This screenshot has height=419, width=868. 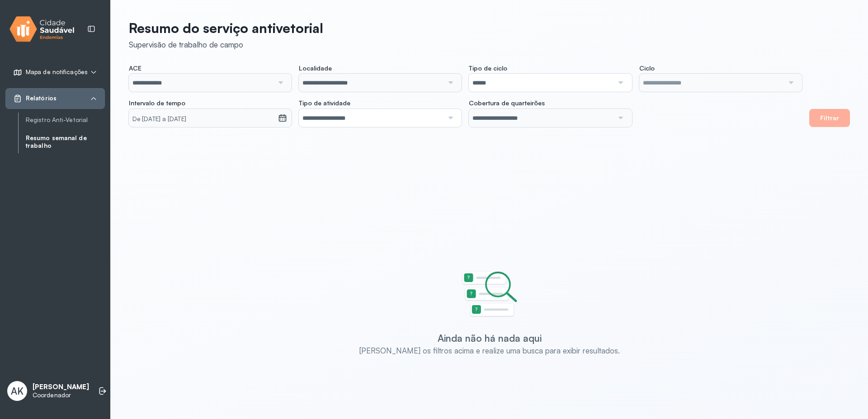 I want to click on p: Coordenador, so click(x=61, y=395).